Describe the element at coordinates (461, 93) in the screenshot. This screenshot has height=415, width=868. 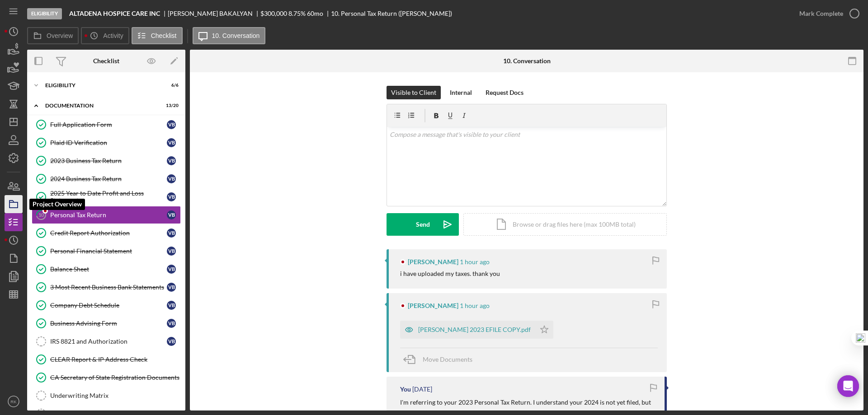
I see `div: Internal` at that location.